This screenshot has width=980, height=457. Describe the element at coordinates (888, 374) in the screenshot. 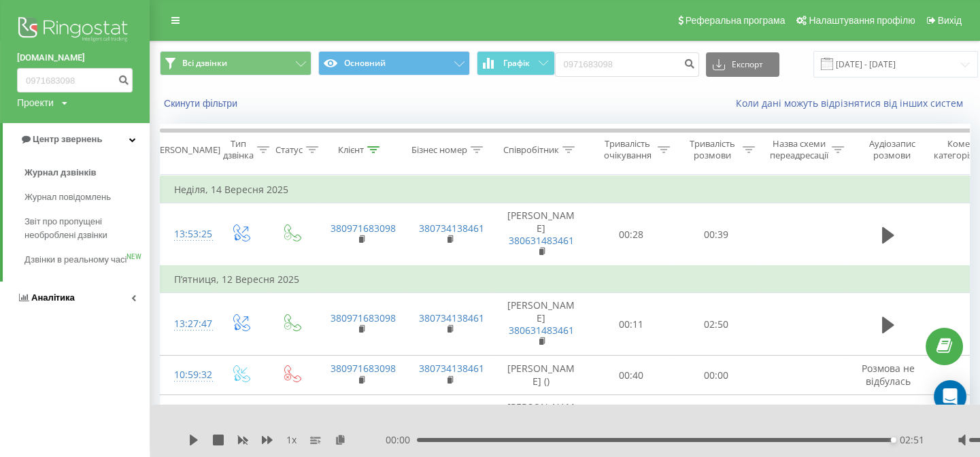

I see `span: Розмова не відбулась` at that location.